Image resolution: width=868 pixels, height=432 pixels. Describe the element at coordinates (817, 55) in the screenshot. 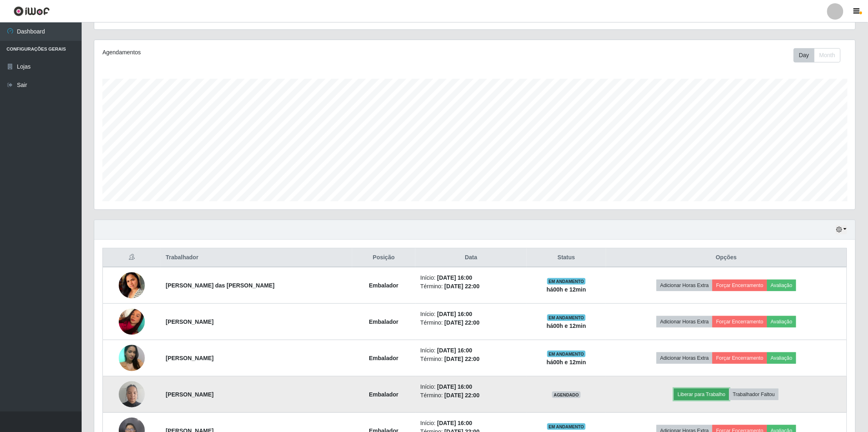

I see `div: First group` at that location.